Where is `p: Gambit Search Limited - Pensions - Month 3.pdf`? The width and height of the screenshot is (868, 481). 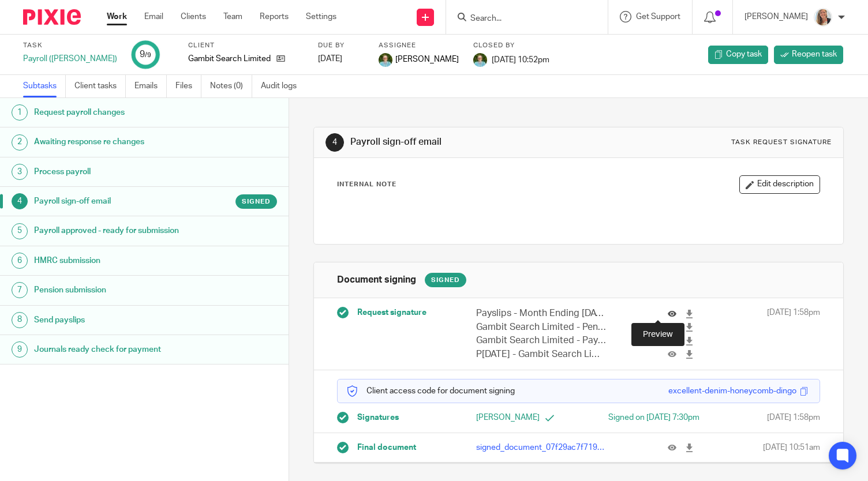
p: Gambit Search Limited - Pensions - Month 3.pdf is located at coordinates (541, 327).